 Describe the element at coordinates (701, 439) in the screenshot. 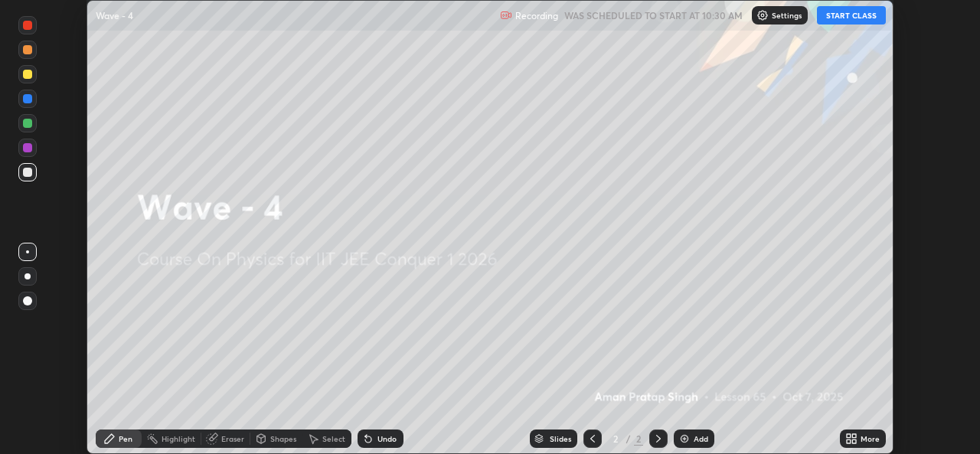

I see `div: Add` at that location.